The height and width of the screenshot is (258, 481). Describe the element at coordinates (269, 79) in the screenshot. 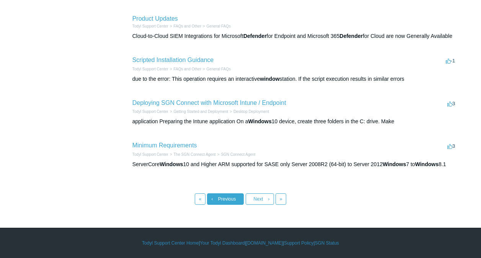

I see `em: window` at that location.